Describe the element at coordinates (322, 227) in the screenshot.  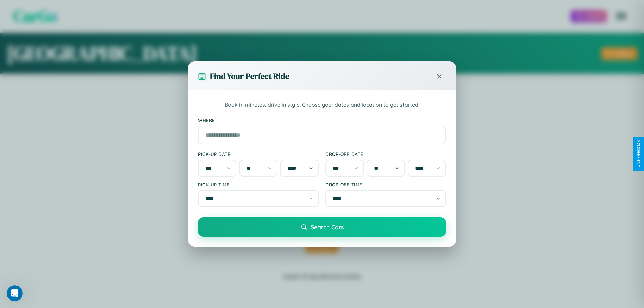
I see `button: Search Cars` at that location.